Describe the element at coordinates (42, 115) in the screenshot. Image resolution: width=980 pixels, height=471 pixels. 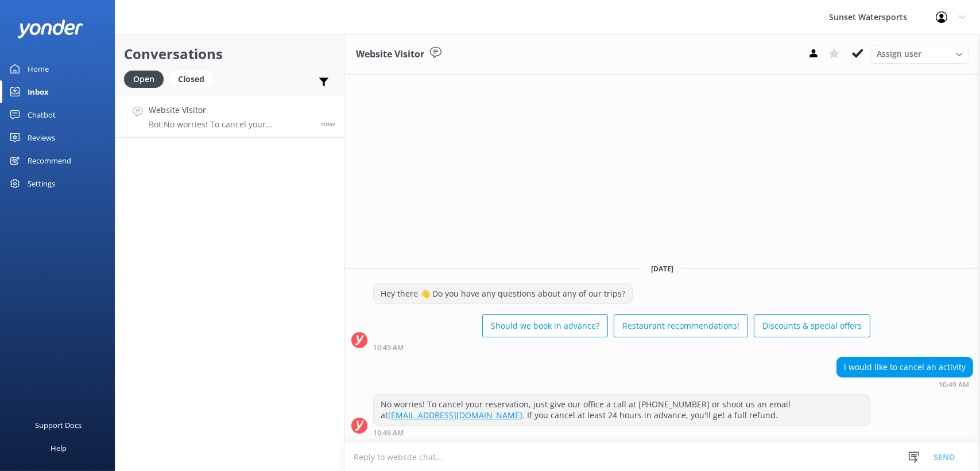
I see `div: Chatbot` at that location.